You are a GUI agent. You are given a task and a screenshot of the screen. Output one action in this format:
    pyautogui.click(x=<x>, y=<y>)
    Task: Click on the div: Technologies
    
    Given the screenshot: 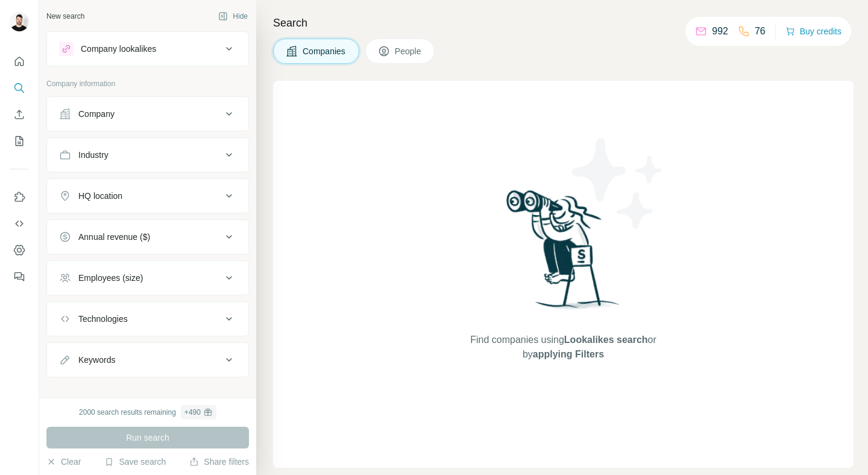 What is the action you would take?
    pyautogui.click(x=103, y=319)
    